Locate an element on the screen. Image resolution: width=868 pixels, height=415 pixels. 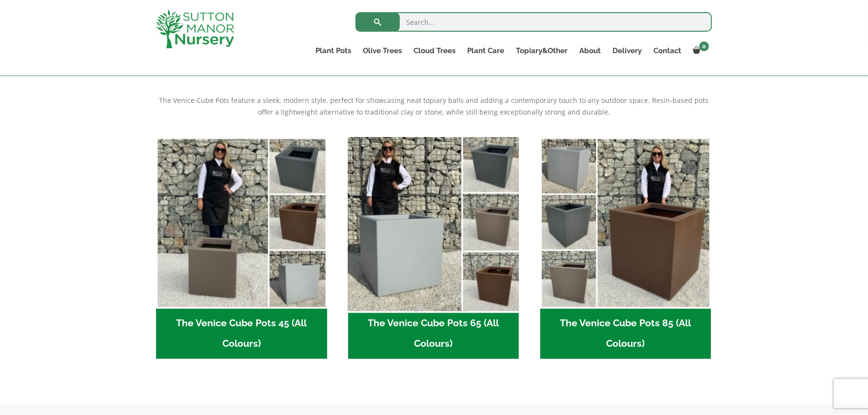
a: Visit product category The Venice Cube Pots 65 (All Colours) is located at coordinates (434, 248).